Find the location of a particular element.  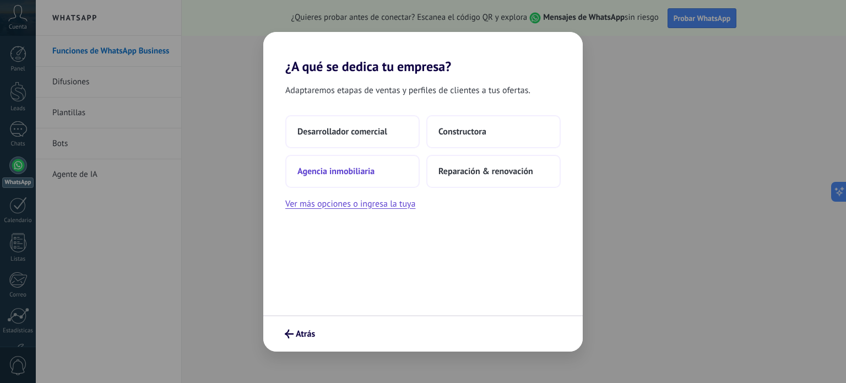

button: Ver más opciones o ingresa la tuya is located at coordinates (350, 204).